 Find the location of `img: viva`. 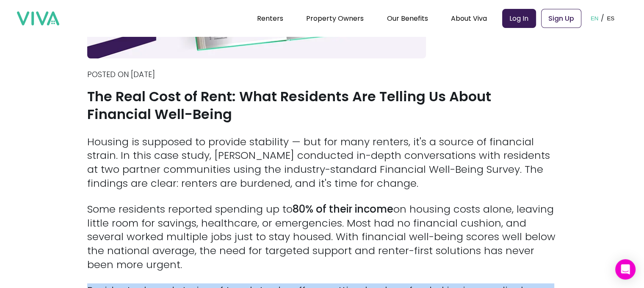

img: viva is located at coordinates (38, 18).